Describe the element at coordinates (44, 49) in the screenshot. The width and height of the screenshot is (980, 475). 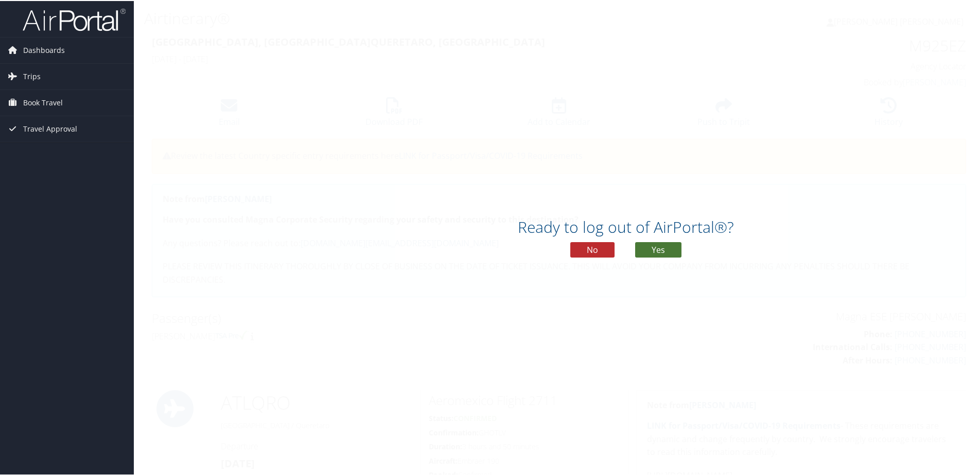
I see `span: Dashboards` at that location.